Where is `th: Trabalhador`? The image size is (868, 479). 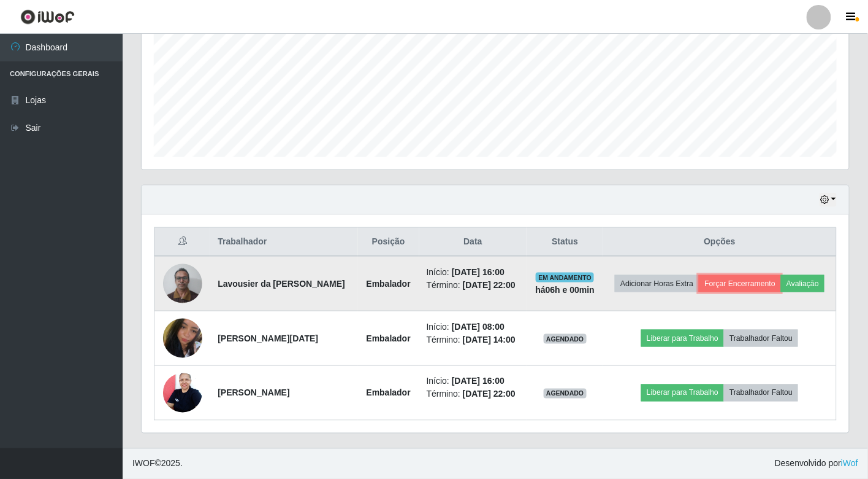
th: Trabalhador is located at coordinates (284, 241).